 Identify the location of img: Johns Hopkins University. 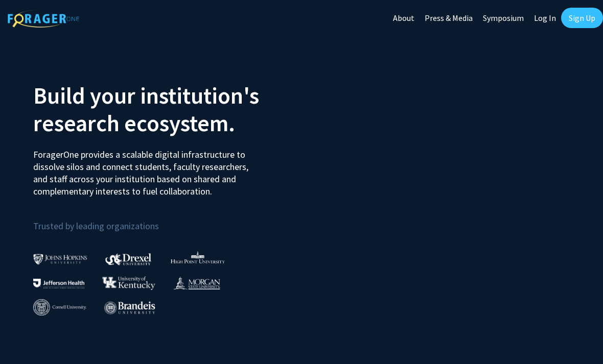
(60, 259).